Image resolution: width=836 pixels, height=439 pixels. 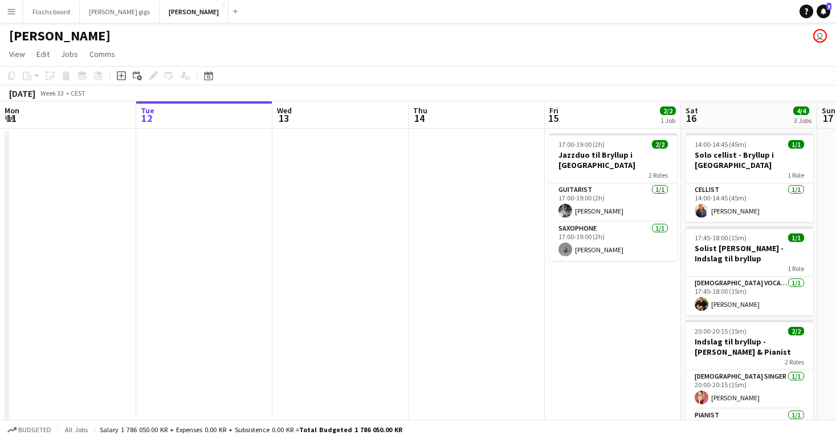 What do you see at coordinates (554, 111) in the screenshot?
I see `span: Fri` at bounding box center [554, 111].